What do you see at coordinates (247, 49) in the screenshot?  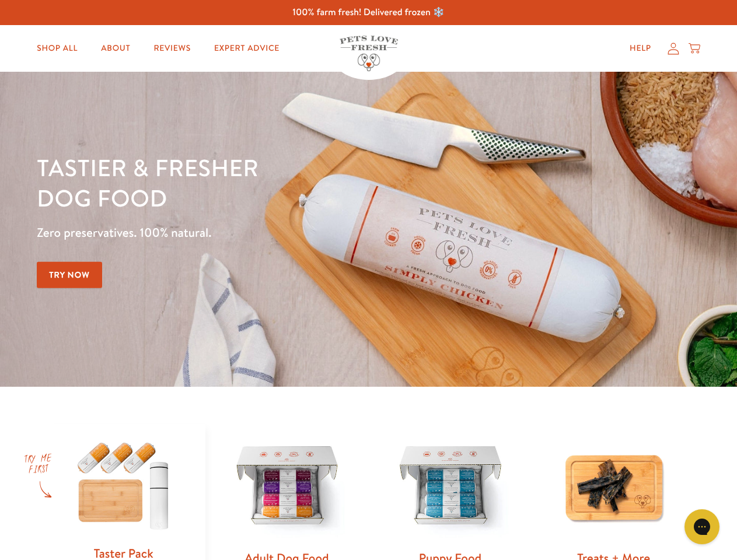 I see `a: Expert Advice` at bounding box center [247, 49].